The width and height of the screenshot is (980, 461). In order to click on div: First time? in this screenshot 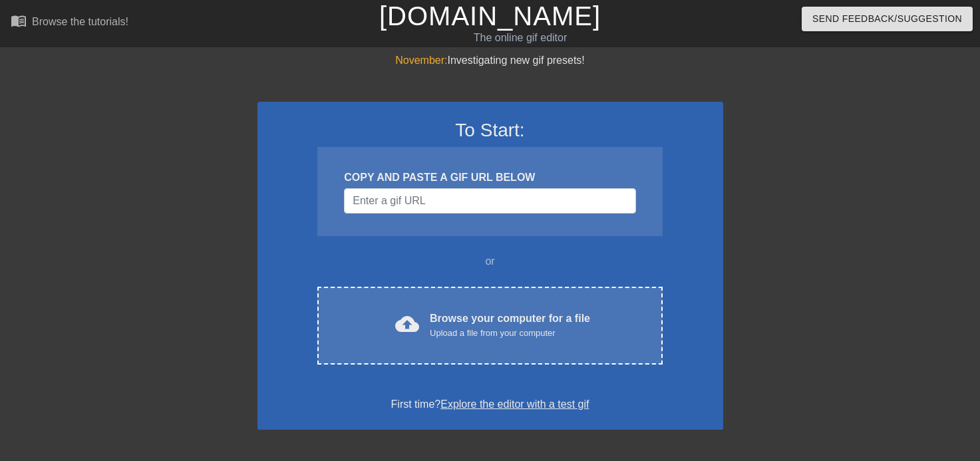, I will do `click(491, 405)`.